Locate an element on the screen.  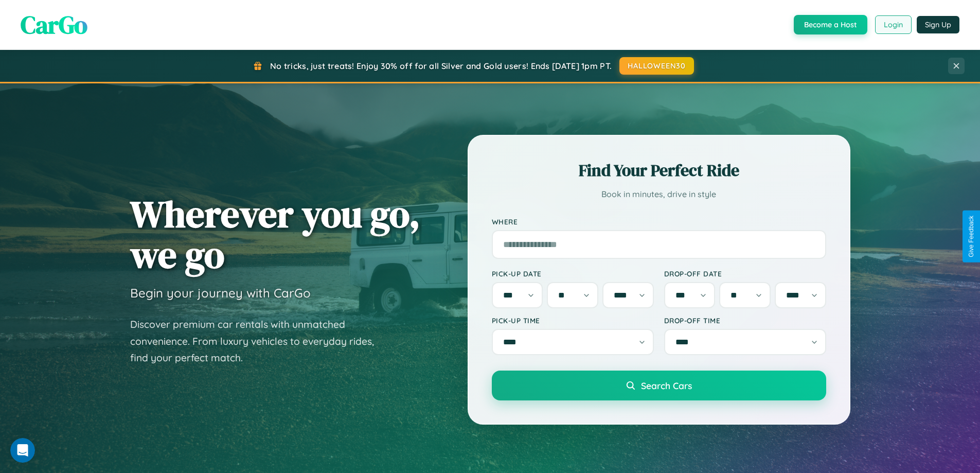
h1: Wherever you go, we go is located at coordinates (275, 234).